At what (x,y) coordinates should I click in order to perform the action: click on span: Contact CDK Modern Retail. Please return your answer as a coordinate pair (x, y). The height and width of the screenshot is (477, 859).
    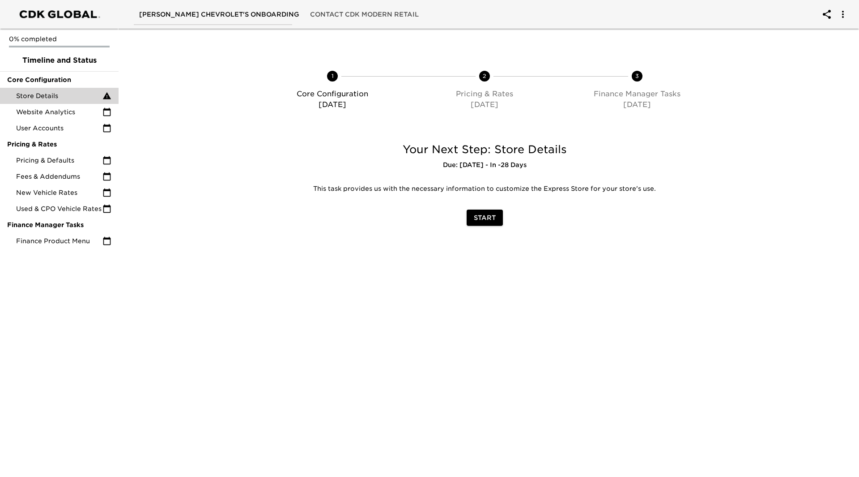
    Looking at the image, I should click on (364, 14).